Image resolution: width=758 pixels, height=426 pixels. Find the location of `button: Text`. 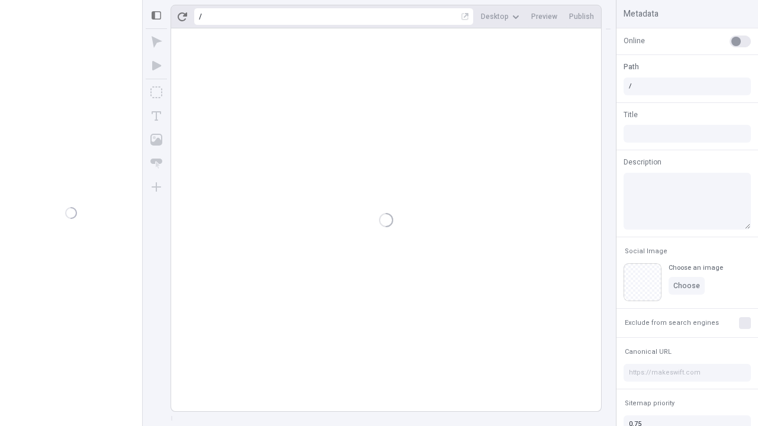

button: Text is located at coordinates (156, 116).